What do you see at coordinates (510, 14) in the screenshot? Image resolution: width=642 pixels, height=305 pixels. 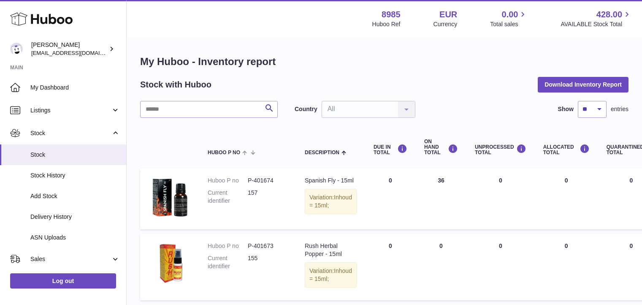 I see `span: 0.00` at bounding box center [510, 14].